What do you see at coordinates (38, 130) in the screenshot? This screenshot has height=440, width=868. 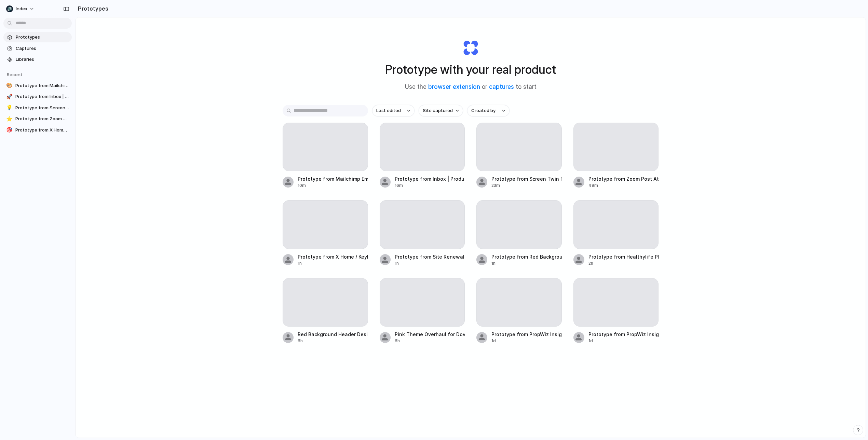 I see `a: 🎯Prototype from X Home / Keyboard Shortcuts` at bounding box center [38, 130].